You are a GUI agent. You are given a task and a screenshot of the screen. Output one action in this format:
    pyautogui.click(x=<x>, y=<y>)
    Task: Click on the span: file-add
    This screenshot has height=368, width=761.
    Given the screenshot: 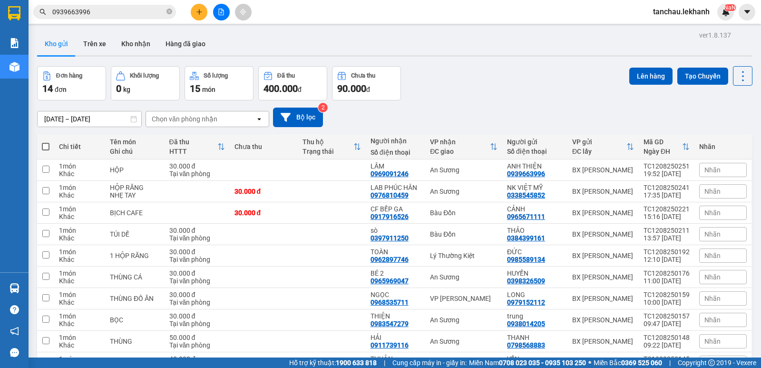 What is the action you would take?
    pyautogui.click(x=221, y=12)
    